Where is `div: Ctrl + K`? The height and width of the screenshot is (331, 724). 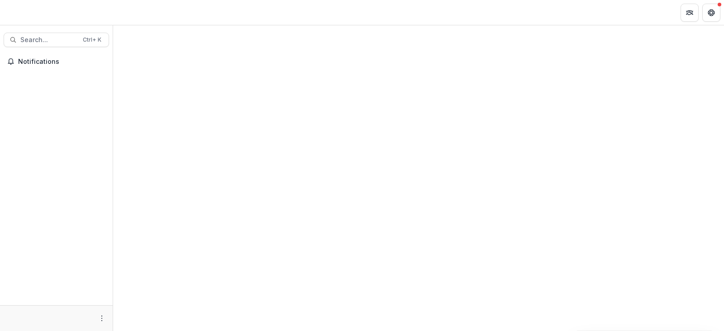
div: Ctrl + K is located at coordinates (92, 40).